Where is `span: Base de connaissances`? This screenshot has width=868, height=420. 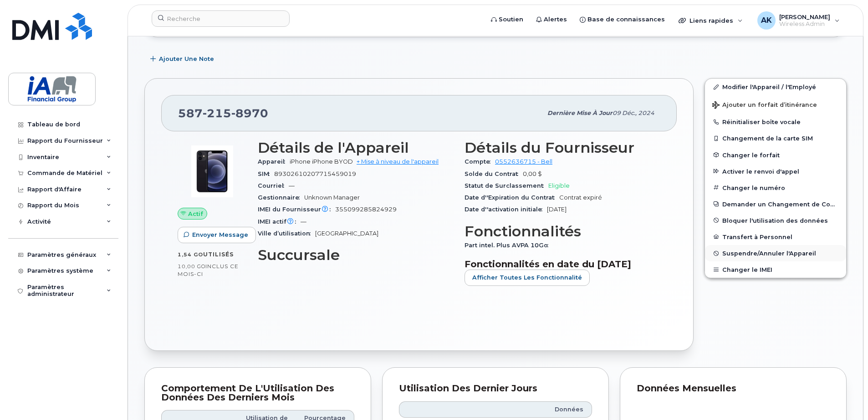
span: Base de connaissances is located at coordinates (626, 20).